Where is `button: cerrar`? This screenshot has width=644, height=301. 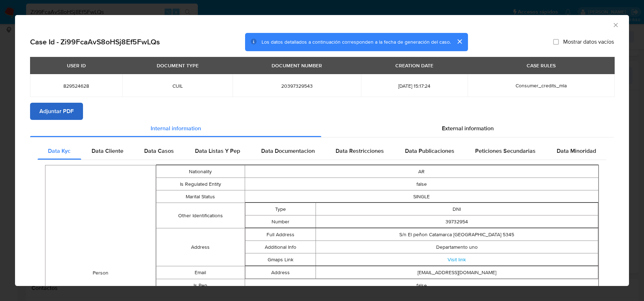 button: cerrar is located at coordinates (460, 42).